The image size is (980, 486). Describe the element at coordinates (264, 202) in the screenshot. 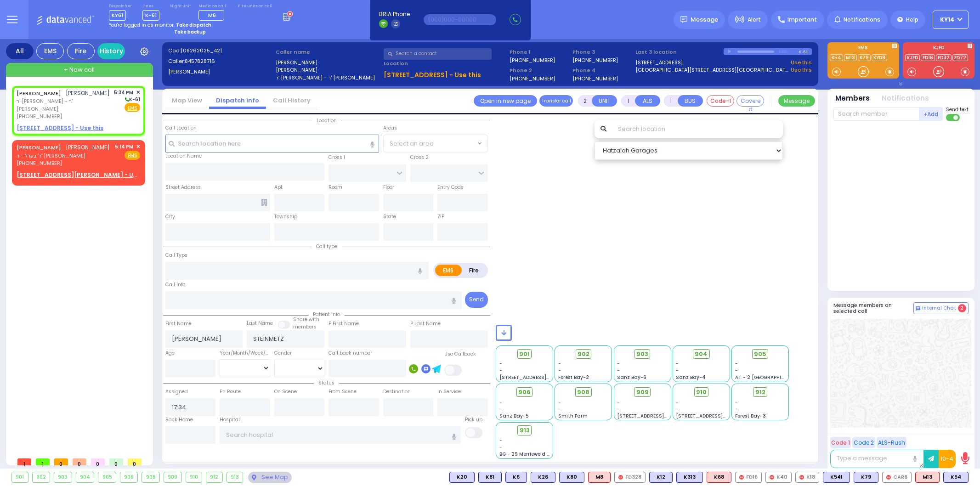

I see `span: Other building occupants` at that location.